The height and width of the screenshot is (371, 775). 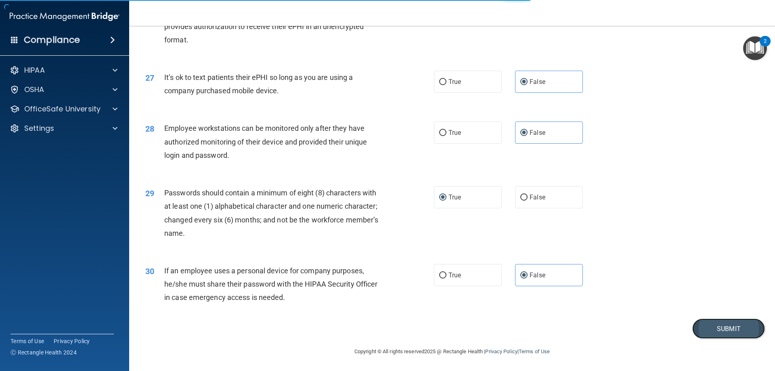 What do you see at coordinates (65, 17) in the screenshot?
I see `img: PMB logo` at bounding box center [65, 17].